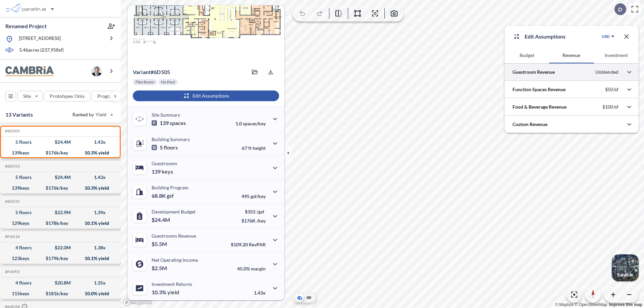  Describe the element at coordinates (206, 96) in the screenshot. I see `button: Edit Assumptions` at that location.